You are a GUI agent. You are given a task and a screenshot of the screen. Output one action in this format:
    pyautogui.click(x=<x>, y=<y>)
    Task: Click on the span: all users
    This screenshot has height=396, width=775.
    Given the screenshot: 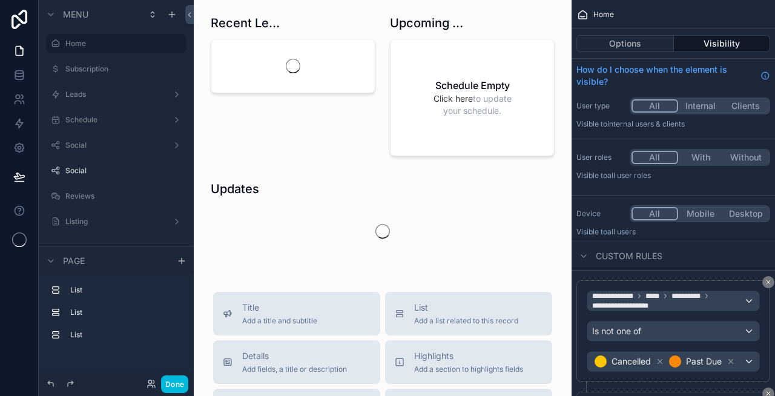 What is the action you would take?
    pyautogui.click(x=621, y=231)
    